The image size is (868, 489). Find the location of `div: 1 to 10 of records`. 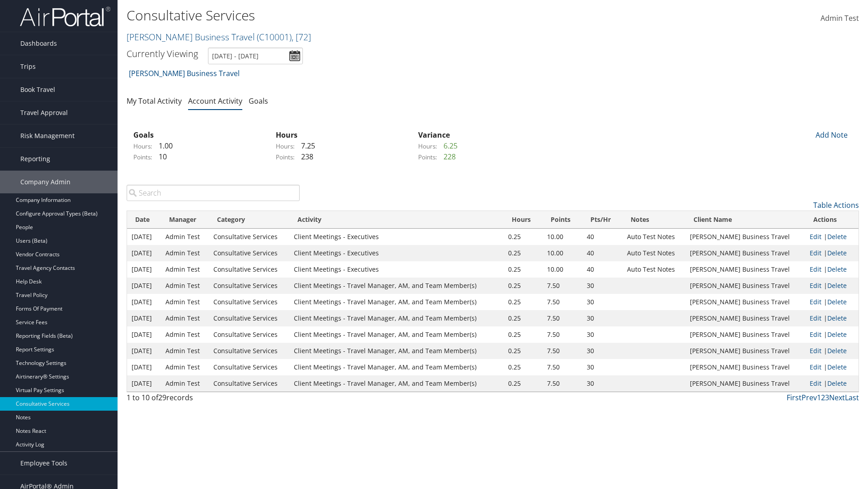

div: 1 to 10 of records is located at coordinates (213, 400).